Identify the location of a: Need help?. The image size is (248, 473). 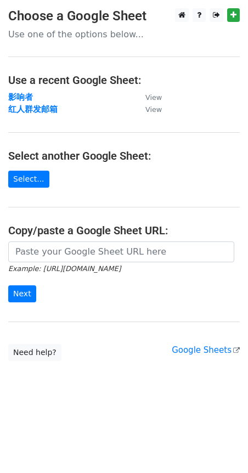
(35, 352).